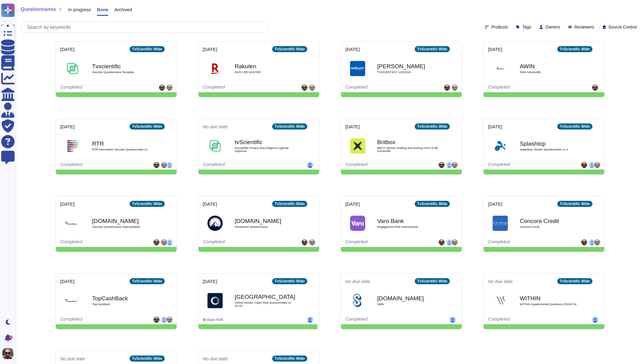 This screenshot has width=644, height=364. What do you see at coordinates (9, 354) in the screenshot?
I see `button: user` at bounding box center [9, 354].